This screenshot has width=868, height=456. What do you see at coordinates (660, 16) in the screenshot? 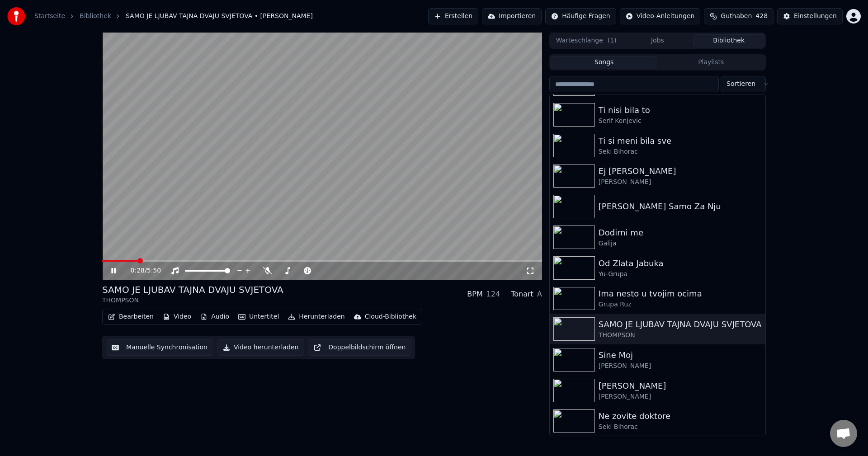
I see `button: Video-Anleitungen` at bounding box center [660, 16].